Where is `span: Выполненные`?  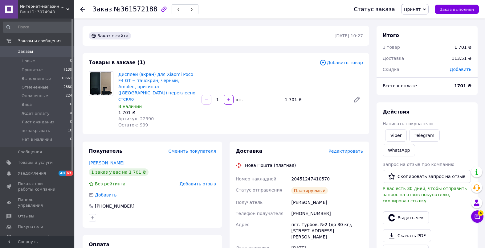
span: Выполненные is located at coordinates (36, 79).